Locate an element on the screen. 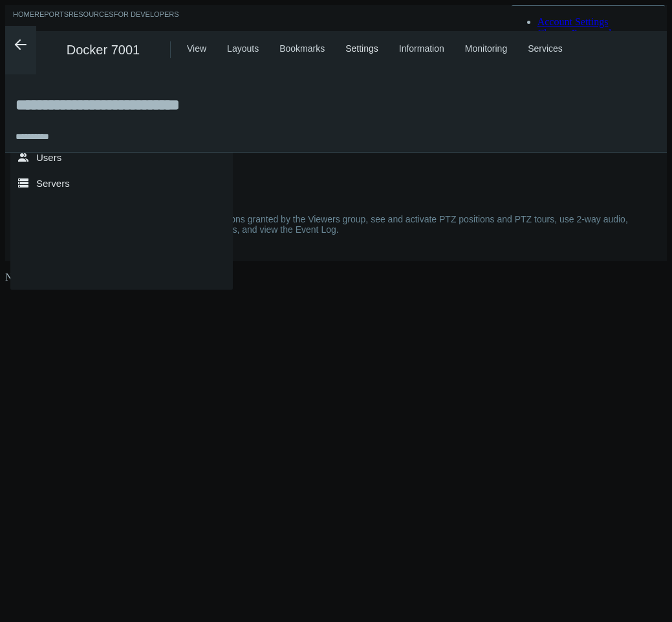  a: Information is located at coordinates (422, 48).